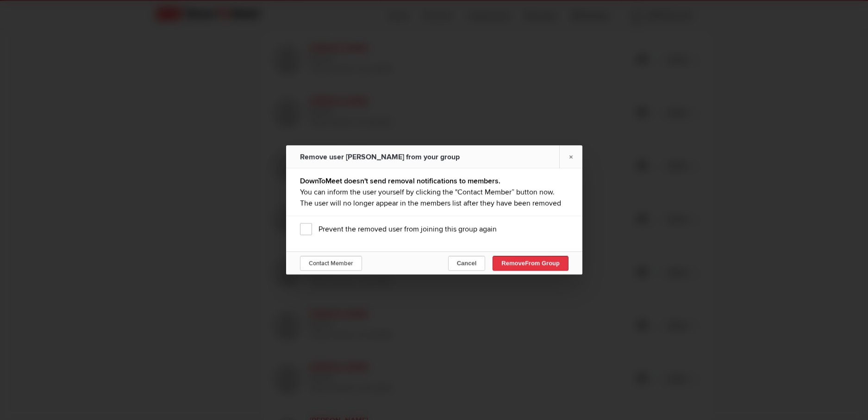  Describe the element at coordinates (531, 264) in the screenshot. I see `button: RemoveFrom Group` at that location.